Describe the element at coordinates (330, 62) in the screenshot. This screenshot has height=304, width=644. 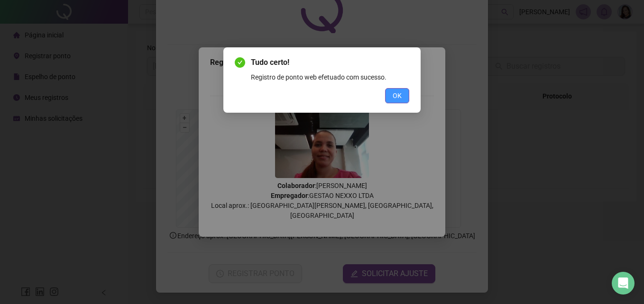
I see `span: Tudo certo!` at that location.